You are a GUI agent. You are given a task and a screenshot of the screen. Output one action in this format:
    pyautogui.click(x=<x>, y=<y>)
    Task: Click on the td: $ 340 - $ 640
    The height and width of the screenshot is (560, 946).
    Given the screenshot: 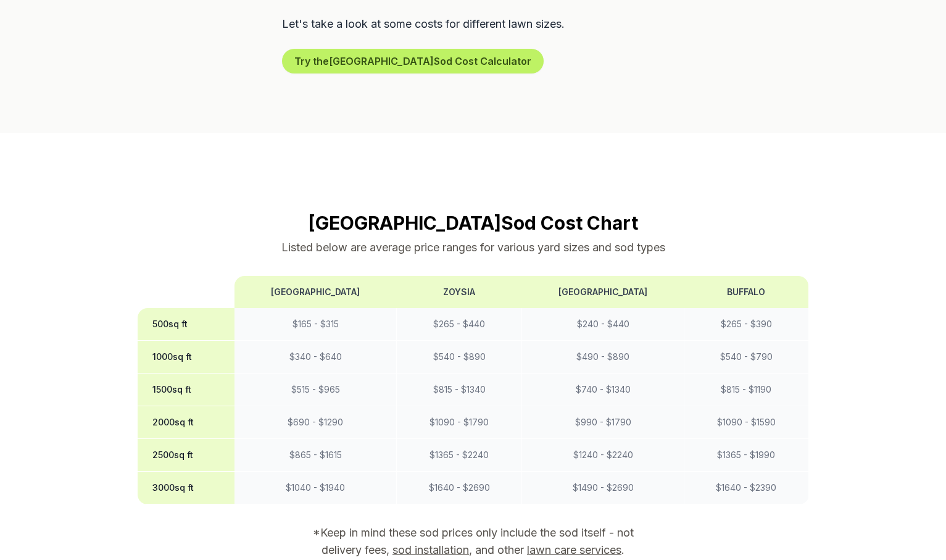 What is the action you would take?
    pyautogui.click(x=315, y=357)
    